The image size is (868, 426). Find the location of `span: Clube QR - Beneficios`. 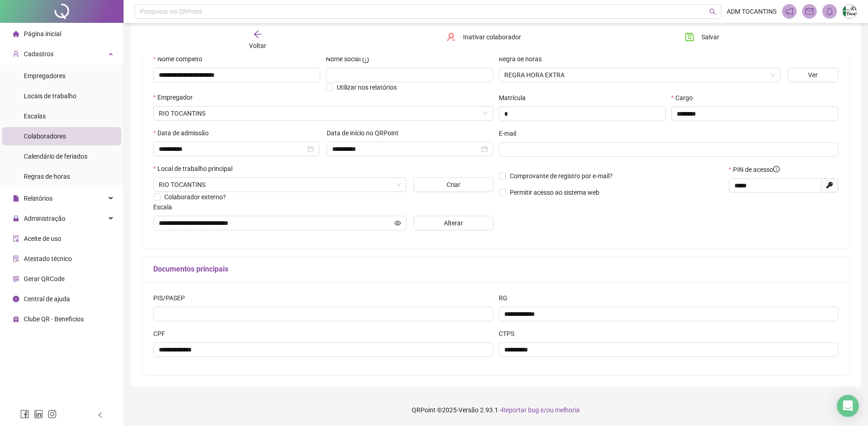

span: Clube QR - Beneficios is located at coordinates (53, 319).